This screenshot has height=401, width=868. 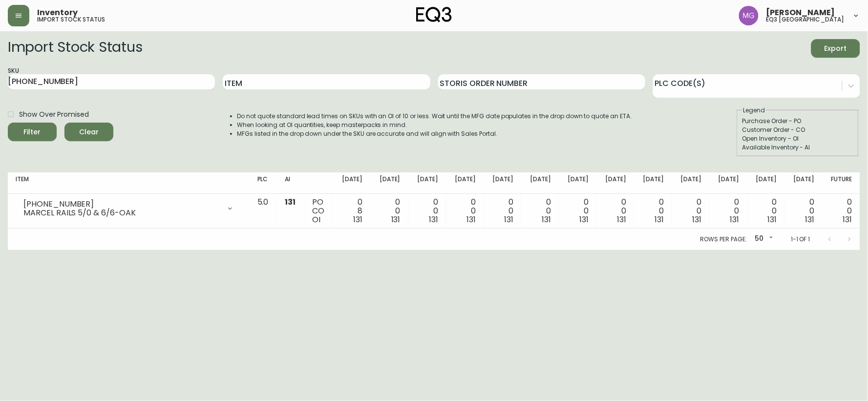 I want to click on div: PO CO, so click(x=319, y=211).